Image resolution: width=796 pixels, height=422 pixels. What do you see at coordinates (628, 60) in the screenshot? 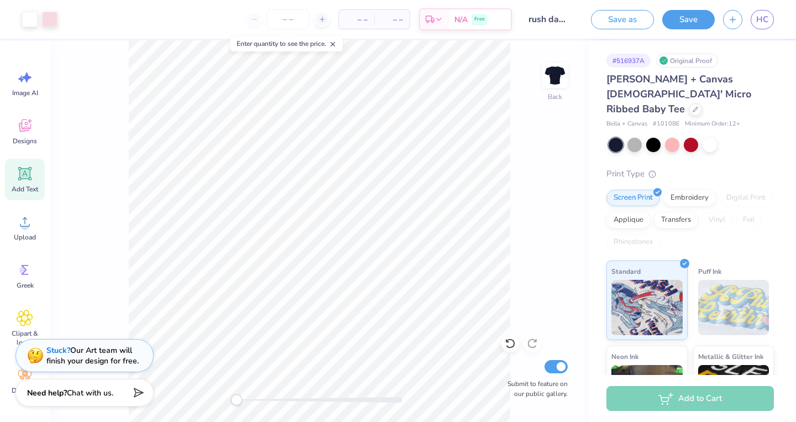
I see `div: # 516937A` at bounding box center [628, 60].